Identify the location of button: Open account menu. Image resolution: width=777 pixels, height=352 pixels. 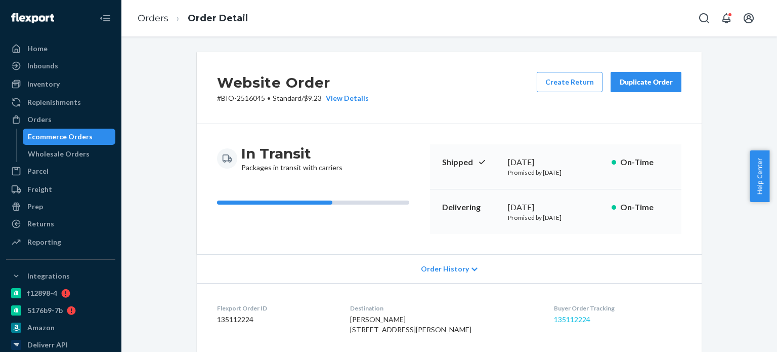
(749, 18).